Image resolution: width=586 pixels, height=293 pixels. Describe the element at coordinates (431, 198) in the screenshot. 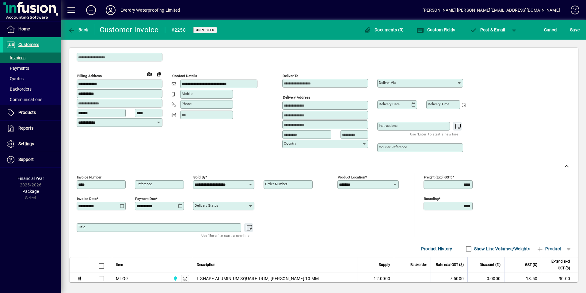

I see `mat-label: Rounding` at that location.